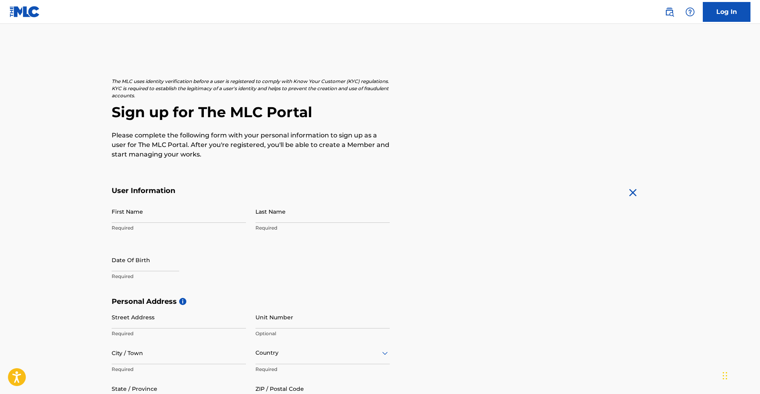  I want to click on img: MLC Logo, so click(25, 12).